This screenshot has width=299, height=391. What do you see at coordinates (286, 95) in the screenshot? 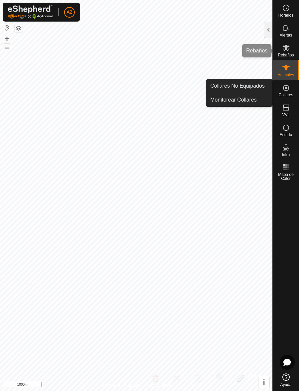
I see `span: Collares` at bounding box center [286, 95].